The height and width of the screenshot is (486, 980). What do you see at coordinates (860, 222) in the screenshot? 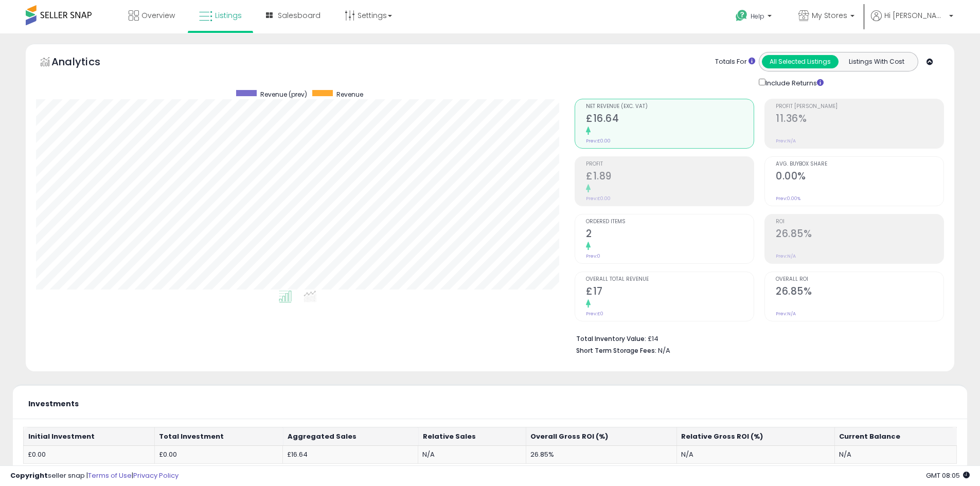
I see `span: ROI` at bounding box center [860, 222].